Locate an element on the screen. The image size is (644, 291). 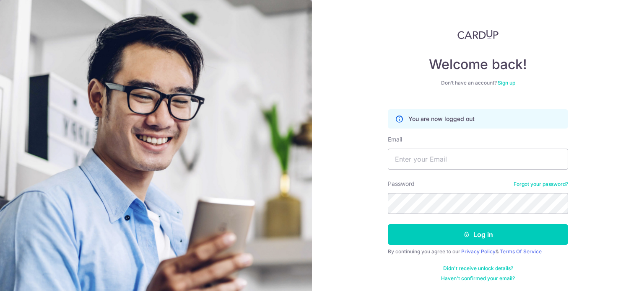
div: Don’t have an account? is located at coordinates (478, 83).